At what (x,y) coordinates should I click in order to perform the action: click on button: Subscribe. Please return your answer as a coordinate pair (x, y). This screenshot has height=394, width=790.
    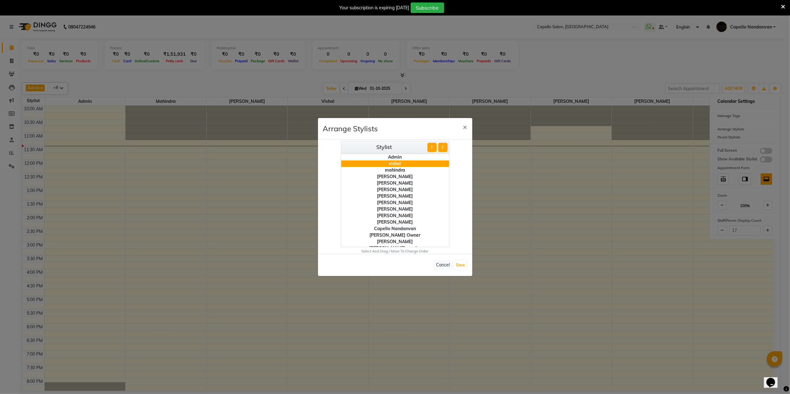
    Looking at the image, I should click on (428, 8).